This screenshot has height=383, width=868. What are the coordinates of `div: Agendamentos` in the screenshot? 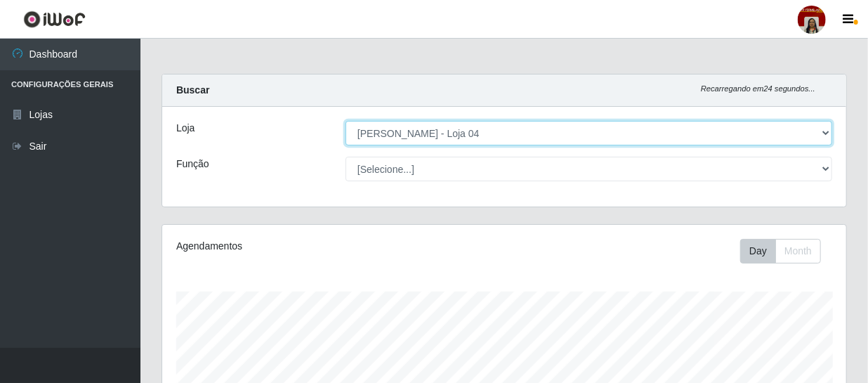 It's located at (307, 246).